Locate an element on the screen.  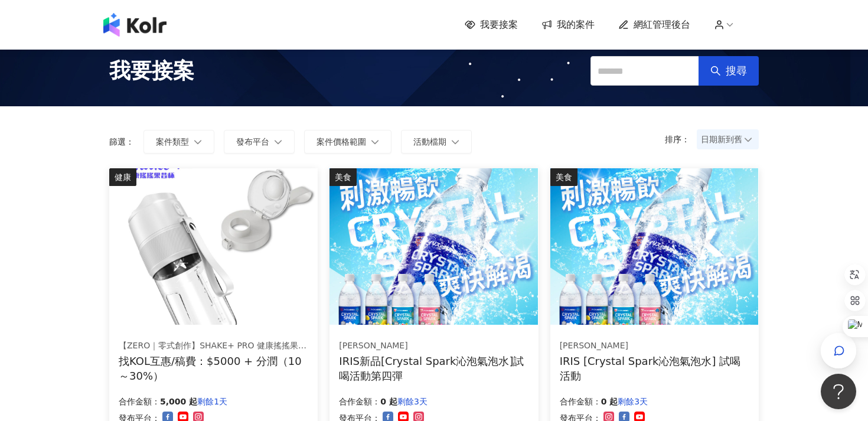
button: 發布平台 is located at coordinates (259, 141).